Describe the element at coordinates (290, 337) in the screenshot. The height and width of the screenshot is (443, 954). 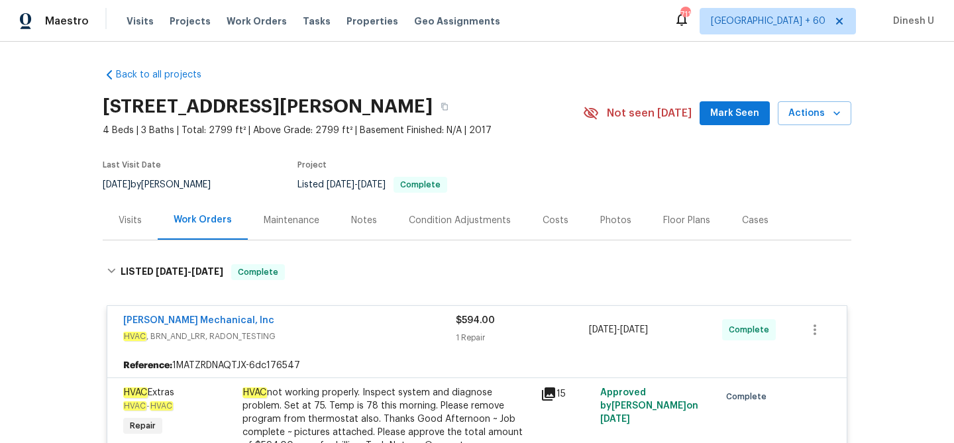
I see `span: , BRN_AND_LRR, RADON_TESTING` at that location.